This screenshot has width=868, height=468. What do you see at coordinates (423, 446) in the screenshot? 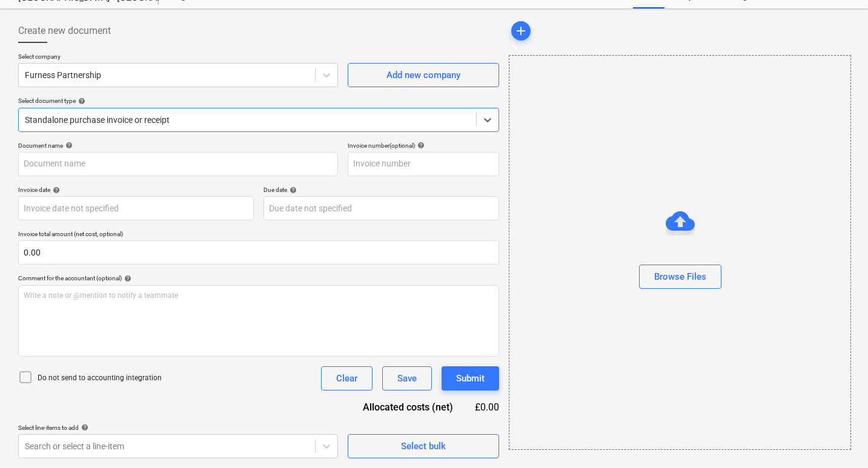
I see `button: Select bulk` at bounding box center [423, 446].